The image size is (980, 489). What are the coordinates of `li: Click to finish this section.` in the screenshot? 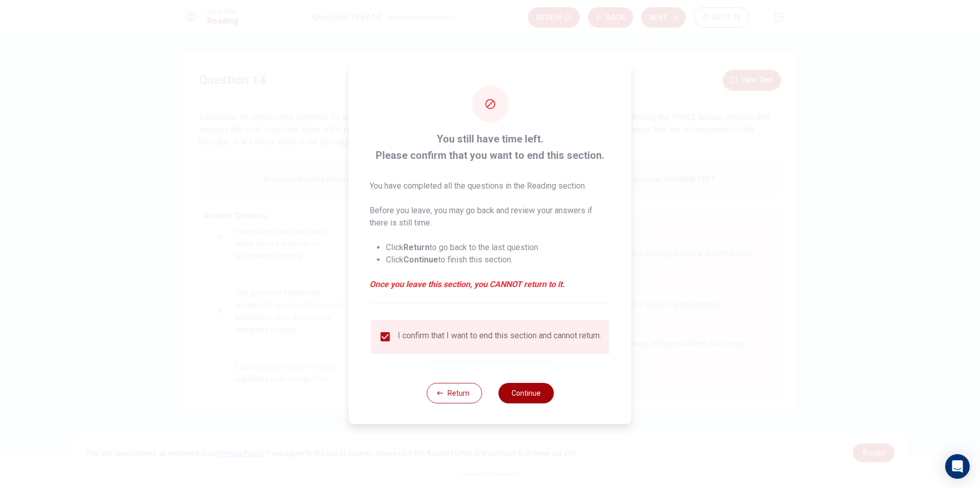 It's located at (498, 260).